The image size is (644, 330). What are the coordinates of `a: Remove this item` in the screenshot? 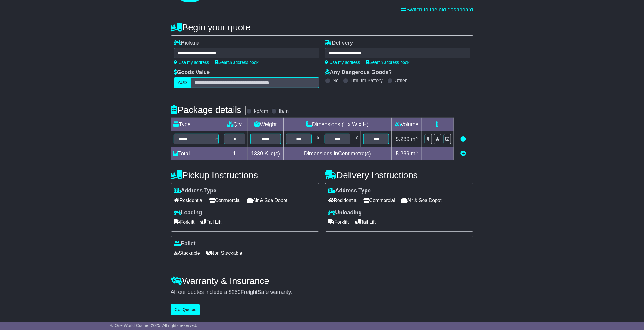 It's located at (464, 139).